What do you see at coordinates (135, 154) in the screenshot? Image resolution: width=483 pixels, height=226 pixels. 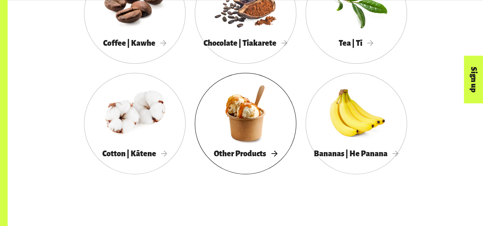 I see `span: Cotton | Kātene` at bounding box center [135, 154].